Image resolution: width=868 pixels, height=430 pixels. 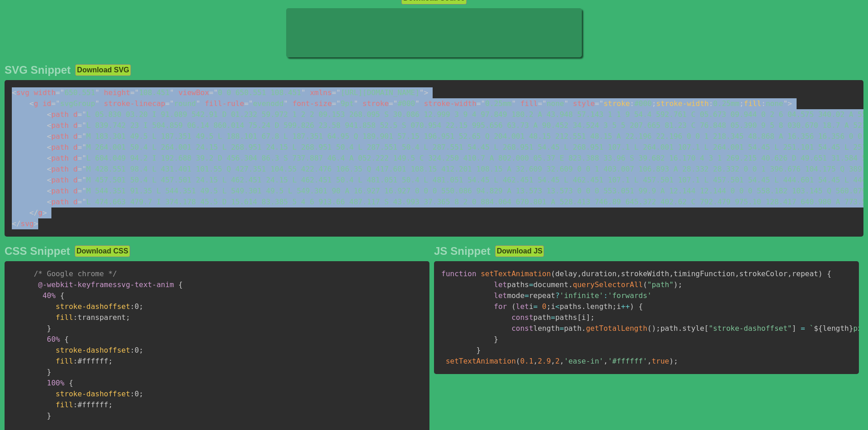 I want to click on span: delay duration strokeWidth timingFunction strokeColor repeat, so click(x=686, y=273).